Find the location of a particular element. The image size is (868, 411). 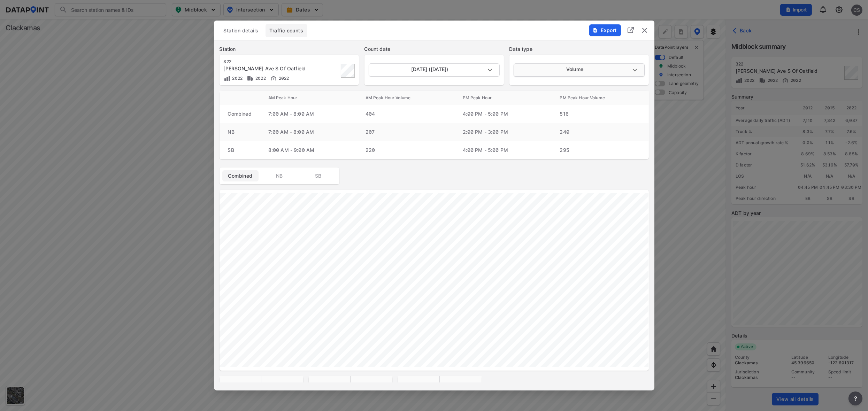

td: SB is located at coordinates (240, 150).